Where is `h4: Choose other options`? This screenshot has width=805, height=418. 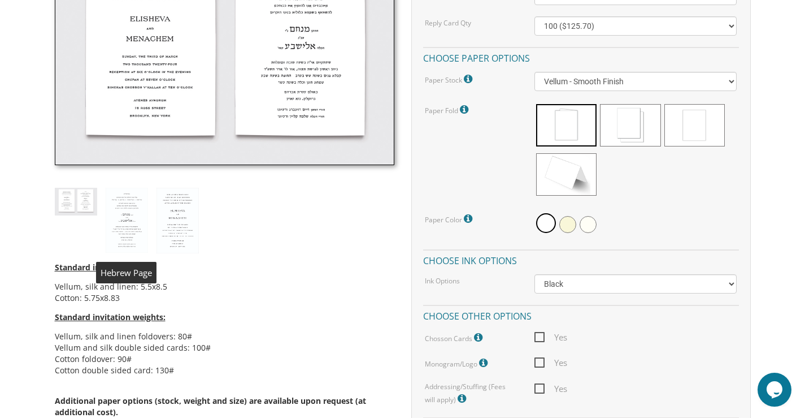 h4: Choose other options is located at coordinates (581, 314).